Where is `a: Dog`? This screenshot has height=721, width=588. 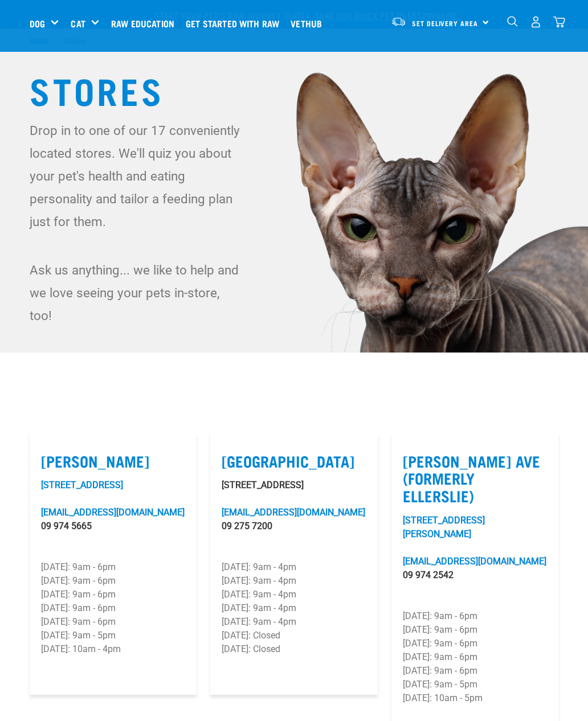 a: Dog is located at coordinates (37, 23).